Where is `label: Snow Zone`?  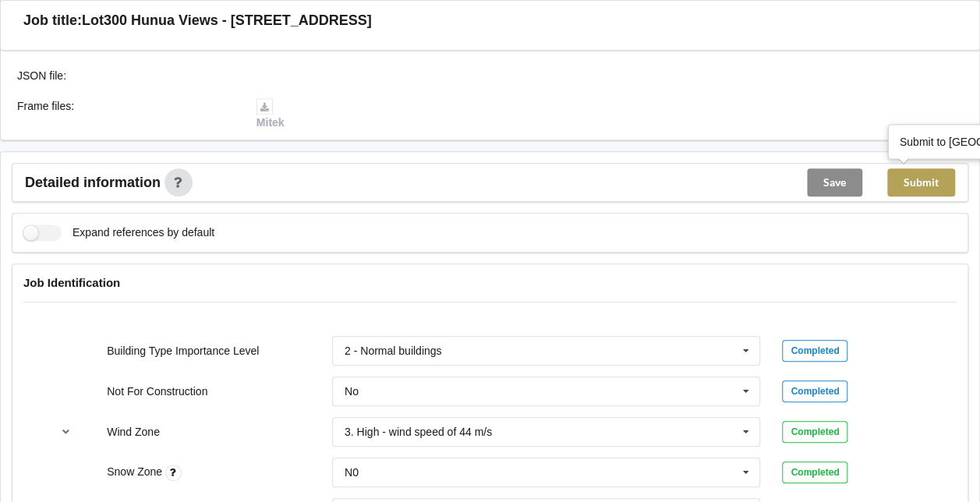 label: Snow Zone is located at coordinates (135, 472).